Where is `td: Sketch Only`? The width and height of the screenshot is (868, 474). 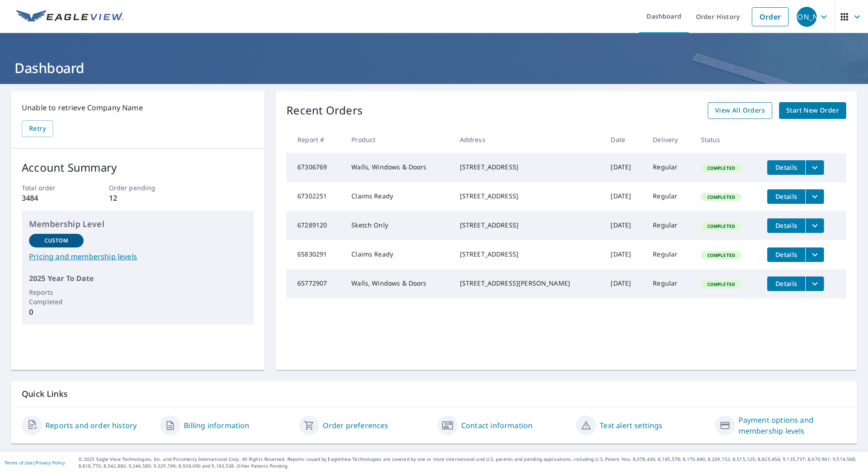
td: Sketch Only is located at coordinates (398, 225).